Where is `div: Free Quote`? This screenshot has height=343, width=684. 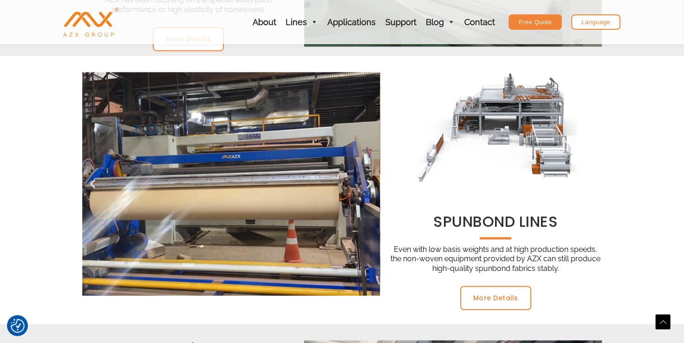
div: Free Quote is located at coordinates (535, 22).